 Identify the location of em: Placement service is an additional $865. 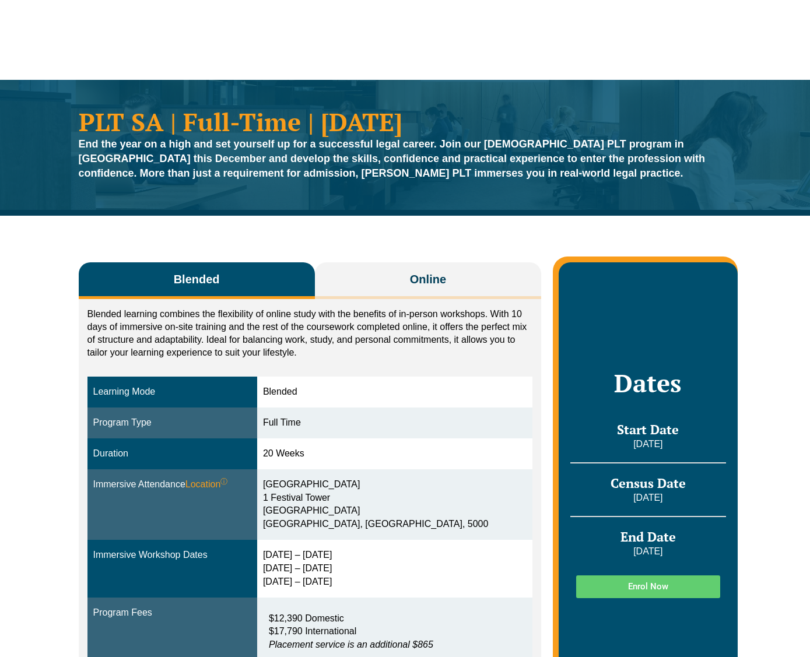
(351, 644).